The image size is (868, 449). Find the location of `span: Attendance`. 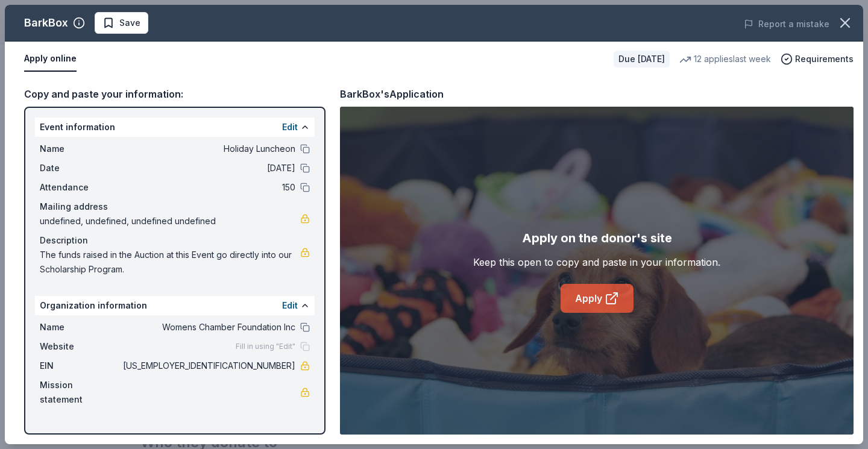

span: Attendance is located at coordinates (80, 187).